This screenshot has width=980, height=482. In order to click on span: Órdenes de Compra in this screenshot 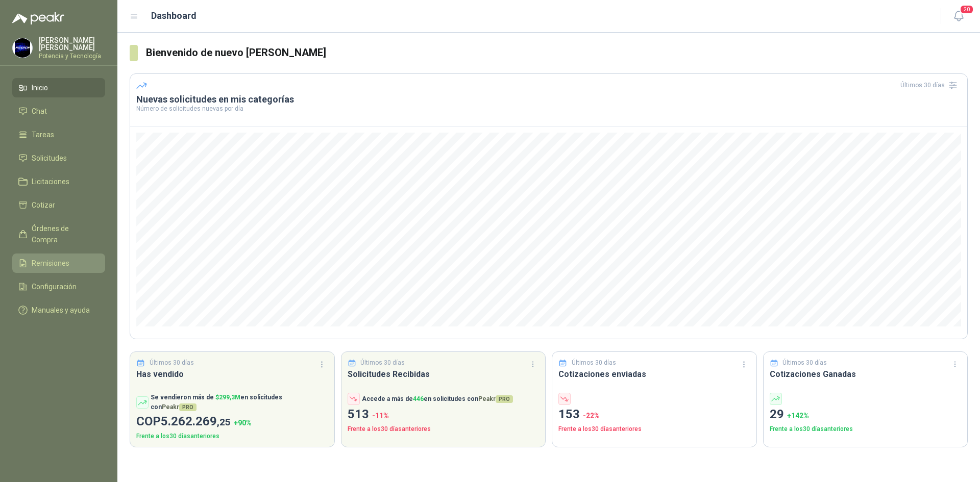, I will do `click(63, 235)`.